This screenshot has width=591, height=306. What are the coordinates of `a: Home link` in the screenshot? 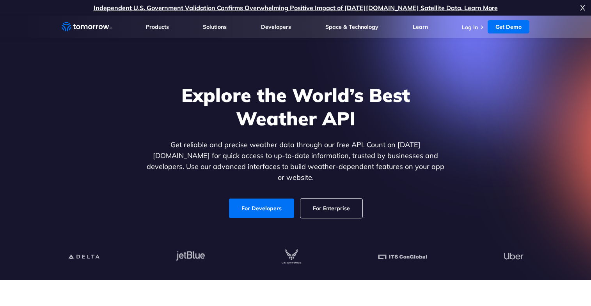 It's located at (87, 27).